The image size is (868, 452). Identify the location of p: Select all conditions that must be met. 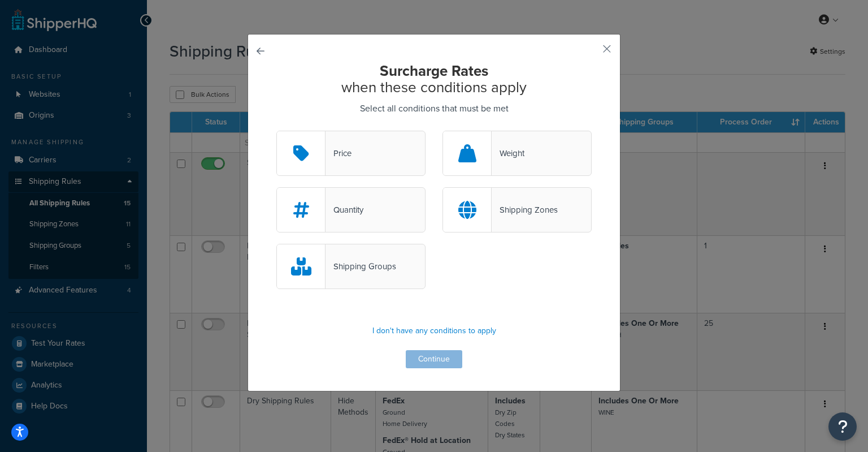
(434, 109).